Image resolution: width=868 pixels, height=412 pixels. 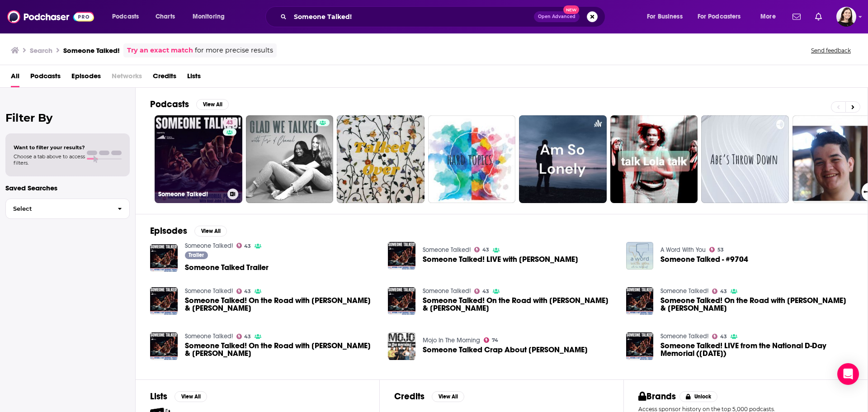 I want to click on img: Someone Talked! On the Road with Gina DiNicolo & Christopher Kolakowski, so click(x=164, y=301).